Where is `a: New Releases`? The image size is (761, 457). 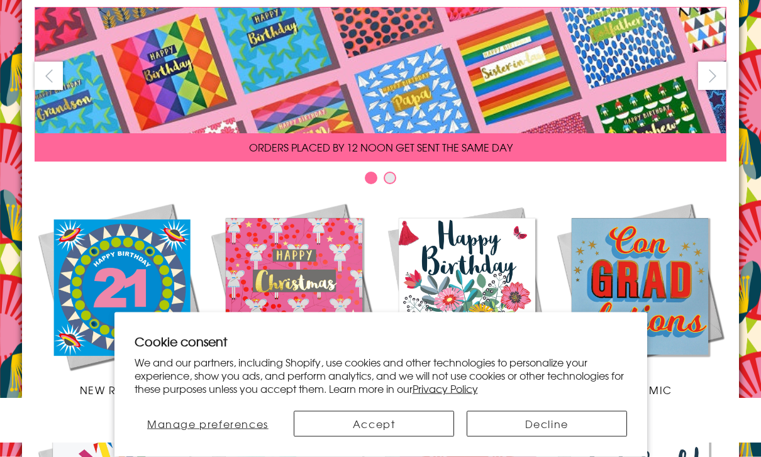 a: New Releases is located at coordinates (121, 299).